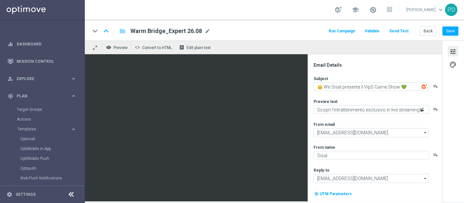  Describe the element at coordinates (120, 48) in the screenshot. I see `span: Preview` at that location.